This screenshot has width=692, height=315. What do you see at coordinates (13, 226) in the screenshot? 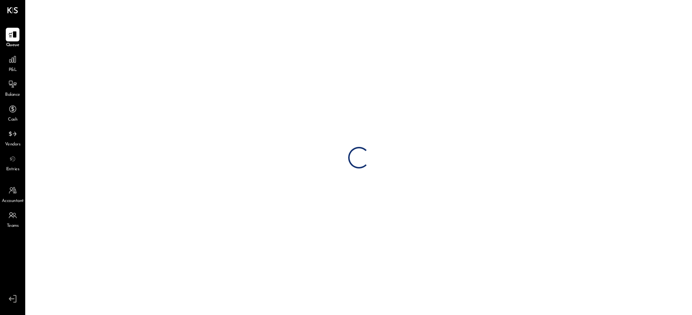
I see `span: Teams` at bounding box center [13, 226].